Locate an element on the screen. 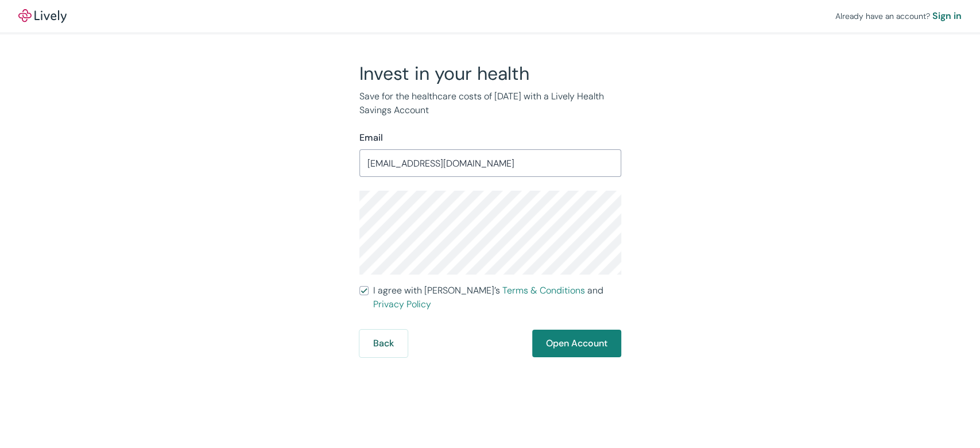 The image size is (980, 448). div: Sign in is located at coordinates (947, 16).